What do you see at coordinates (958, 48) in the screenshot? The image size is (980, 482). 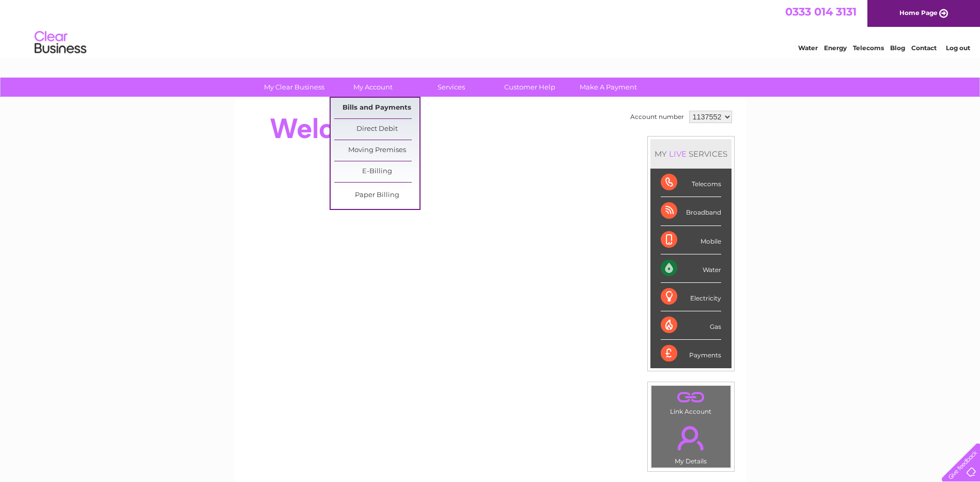 I see `a: Log out` at bounding box center [958, 48].